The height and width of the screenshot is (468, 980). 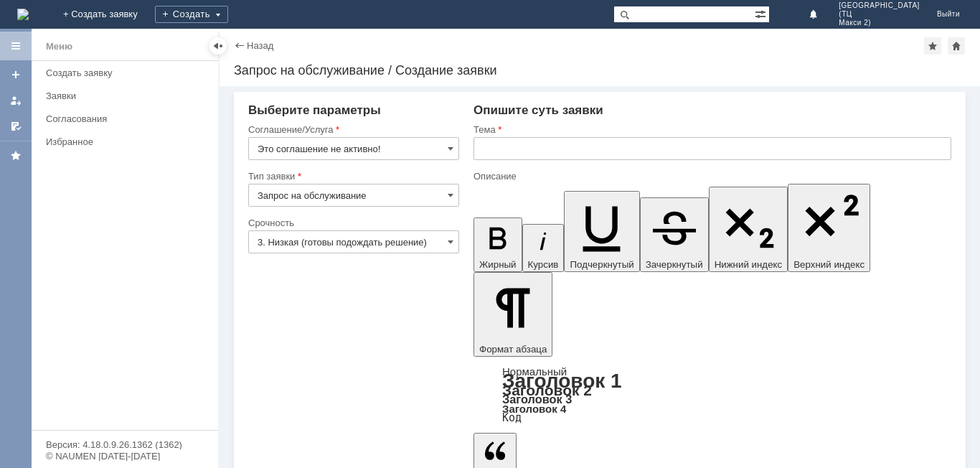 What do you see at coordinates (535, 371) in the screenshot?
I see `a: Нормальный` at bounding box center [535, 371].